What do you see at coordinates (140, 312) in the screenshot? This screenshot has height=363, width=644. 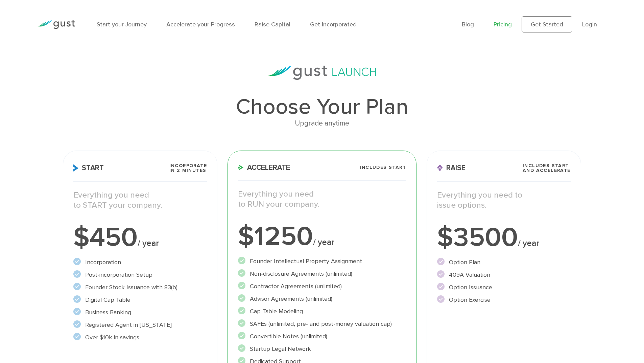 I see `li: Business Banking` at bounding box center [140, 312].